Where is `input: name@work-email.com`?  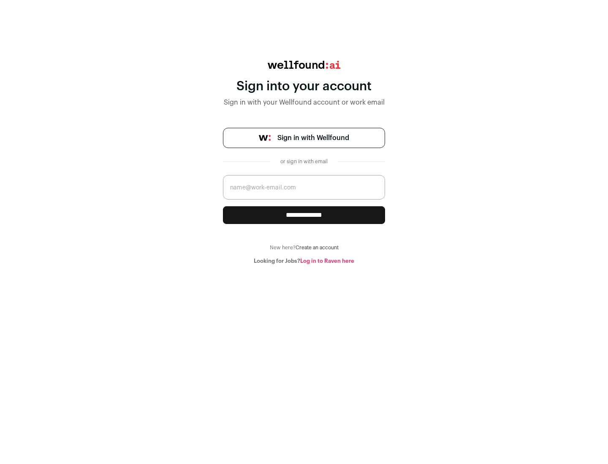 input: name@work-email.com is located at coordinates (304, 187).